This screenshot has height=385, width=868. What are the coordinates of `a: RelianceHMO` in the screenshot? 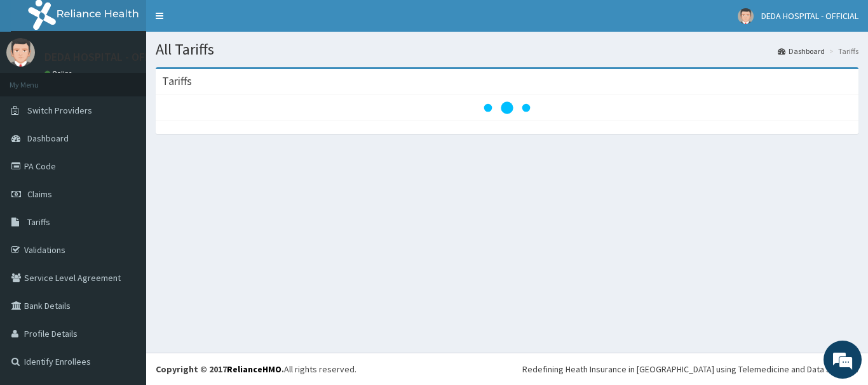 It's located at (254, 370).